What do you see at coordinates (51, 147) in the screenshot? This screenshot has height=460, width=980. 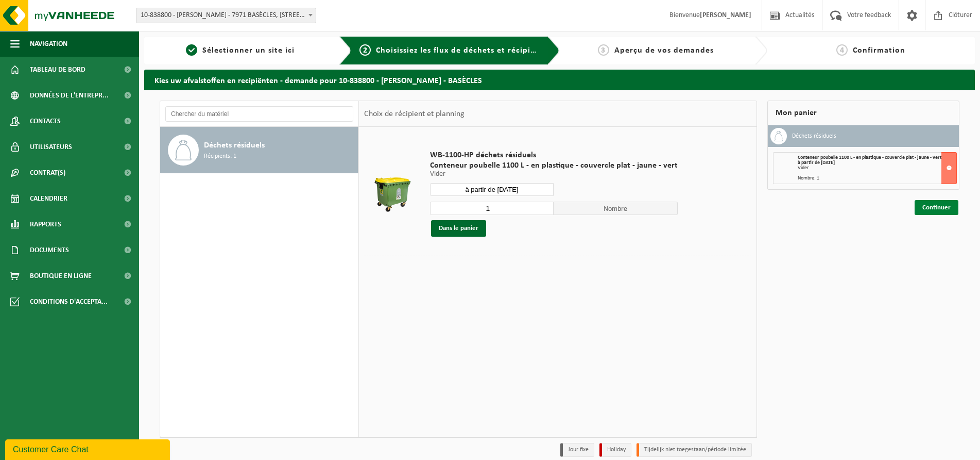 I see `span: Utilisateurs` at bounding box center [51, 147].